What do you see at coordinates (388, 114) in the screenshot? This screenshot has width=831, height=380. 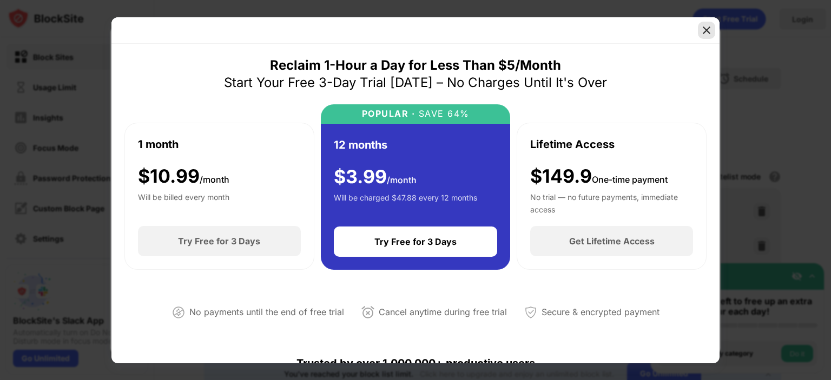 I see `div: POPULAR ·` at bounding box center [388, 114].